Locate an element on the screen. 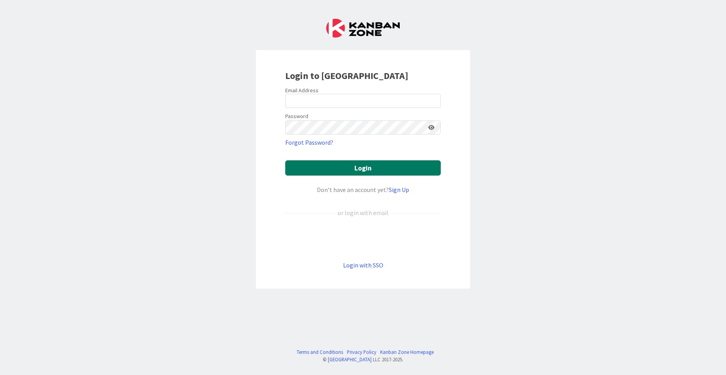 This screenshot has height=375, width=726. a: Login with SSO is located at coordinates (363, 265).